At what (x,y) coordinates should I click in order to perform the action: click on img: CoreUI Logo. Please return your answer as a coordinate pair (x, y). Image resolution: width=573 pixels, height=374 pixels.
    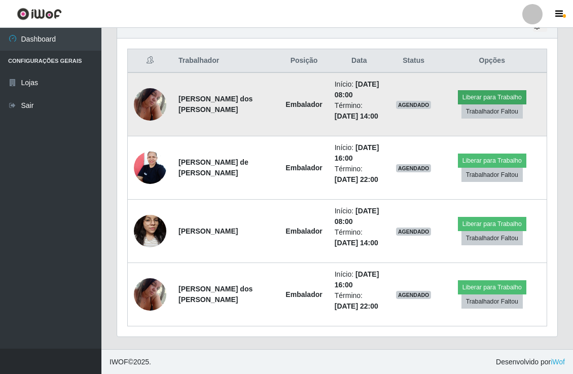
    Looking at the image, I should click on (39, 14).